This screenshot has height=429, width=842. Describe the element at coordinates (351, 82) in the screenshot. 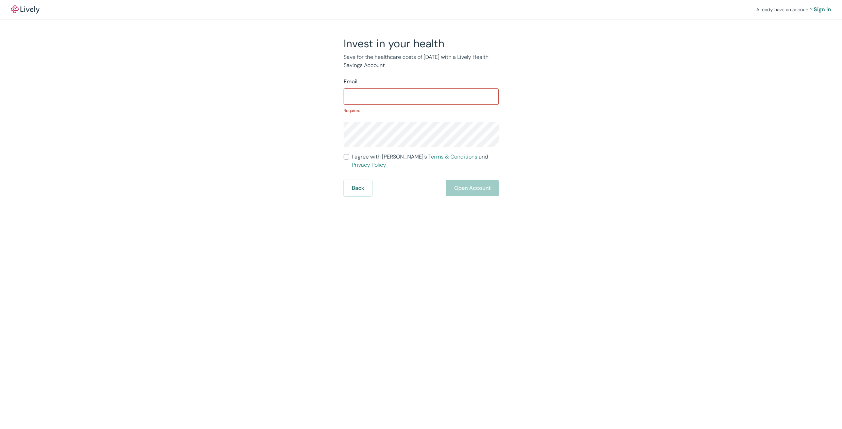

I see `label: Email` at that location.